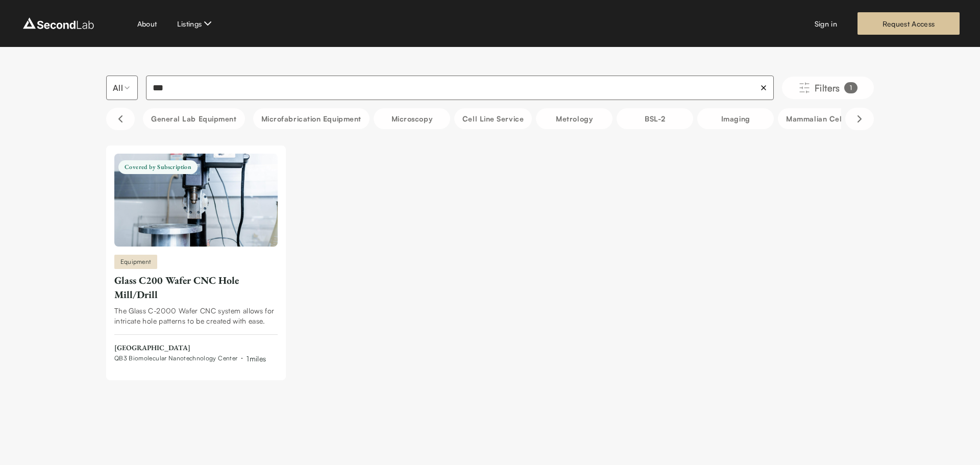  I want to click on button: Select listing type, so click(122, 88).